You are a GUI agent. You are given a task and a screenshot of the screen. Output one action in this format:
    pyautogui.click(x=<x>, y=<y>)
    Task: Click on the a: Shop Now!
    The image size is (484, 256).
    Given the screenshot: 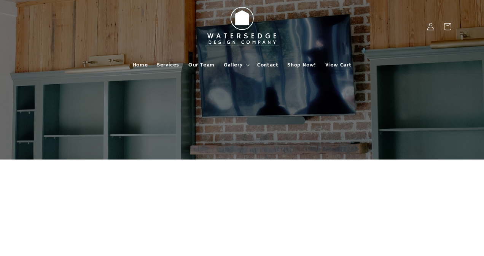 What is the action you would take?
    pyautogui.click(x=301, y=65)
    